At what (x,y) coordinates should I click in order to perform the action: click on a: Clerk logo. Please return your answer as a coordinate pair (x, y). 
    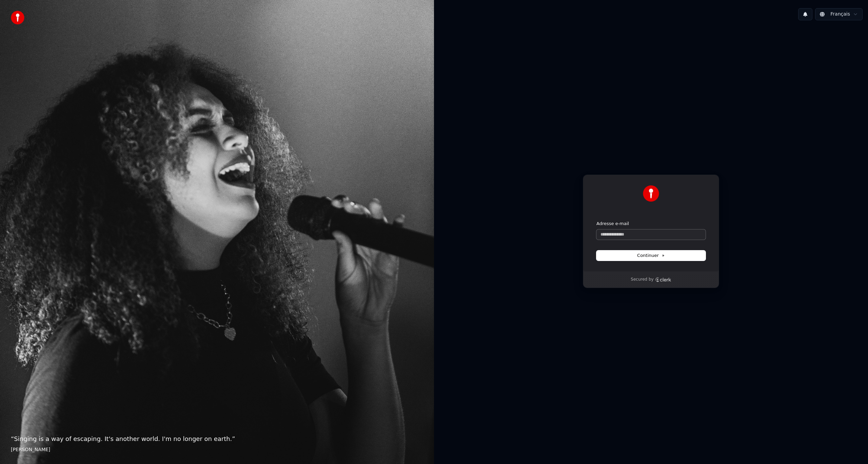
    Looking at the image, I should click on (663, 280).